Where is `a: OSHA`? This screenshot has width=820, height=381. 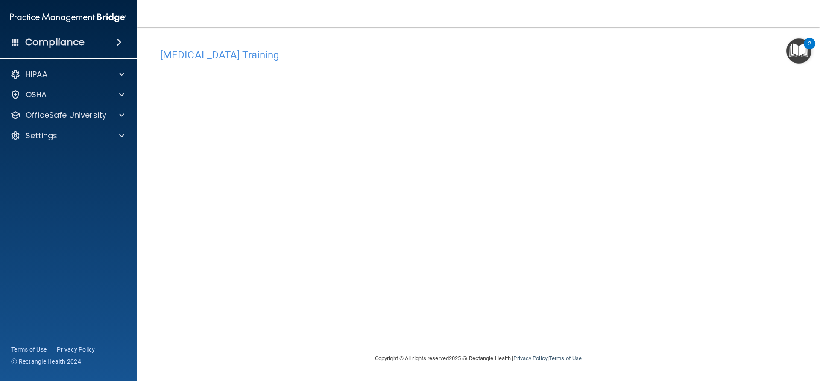
a: OSHA is located at coordinates (67, 95).